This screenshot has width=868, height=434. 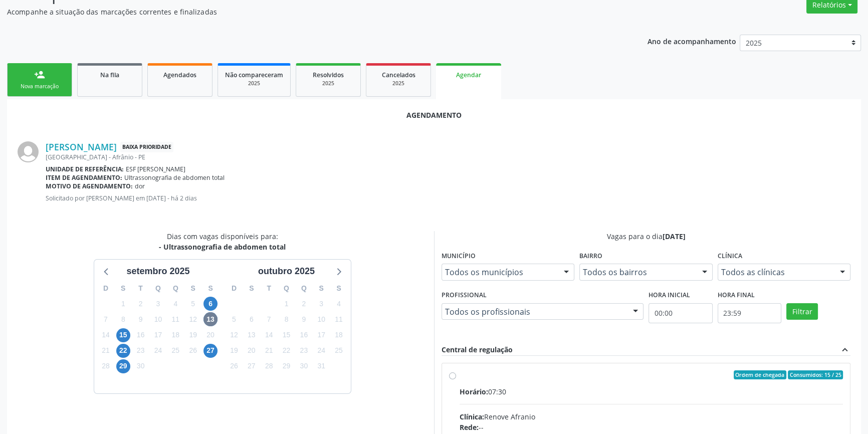 What do you see at coordinates (339, 304) in the screenshot?
I see `span: sábado, 4 de outubro de 2025` at bounding box center [339, 304].